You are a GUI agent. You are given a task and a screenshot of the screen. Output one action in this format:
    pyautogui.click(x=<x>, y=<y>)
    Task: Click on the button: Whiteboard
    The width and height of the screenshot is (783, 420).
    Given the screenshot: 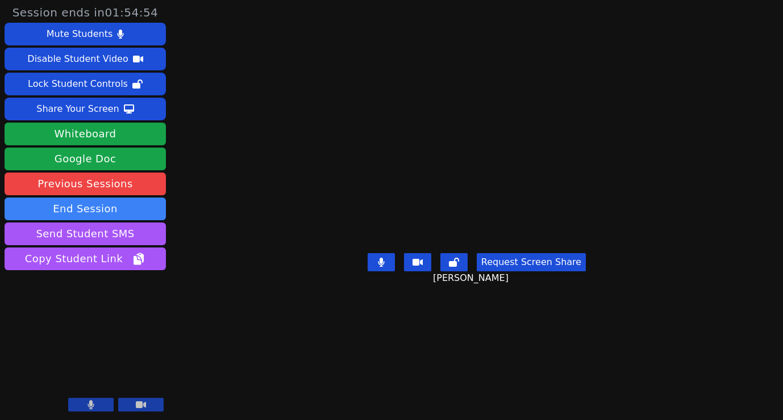 What is the action you would take?
    pyautogui.click(x=85, y=134)
    